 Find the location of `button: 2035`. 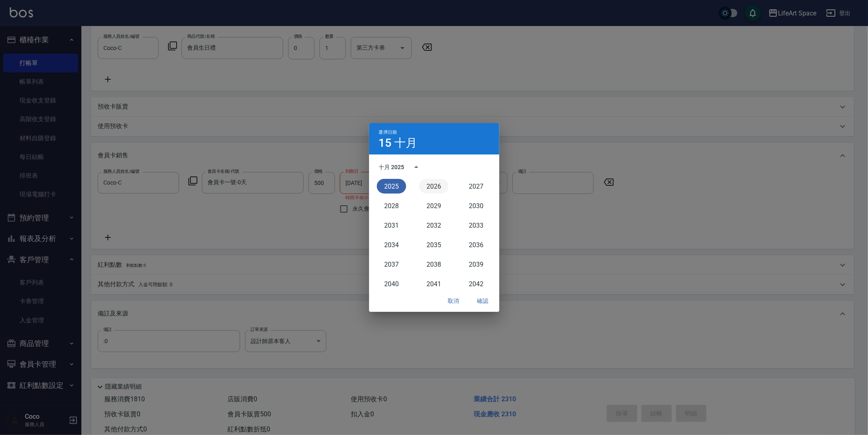

button: 2035 is located at coordinates (434, 245).